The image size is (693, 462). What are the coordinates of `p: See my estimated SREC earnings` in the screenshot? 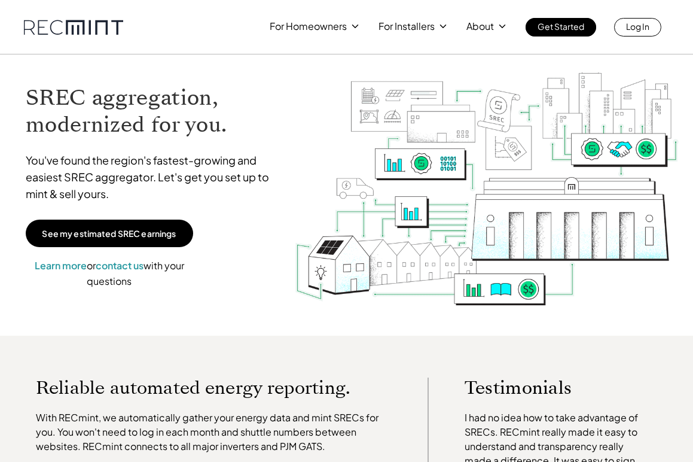 It's located at (109, 233).